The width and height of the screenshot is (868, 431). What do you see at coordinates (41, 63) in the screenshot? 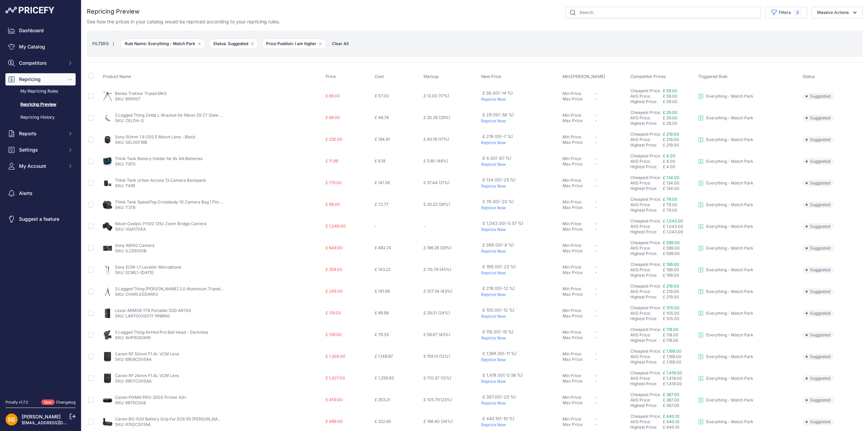
I see `button: Competitors` at bounding box center [41, 63].